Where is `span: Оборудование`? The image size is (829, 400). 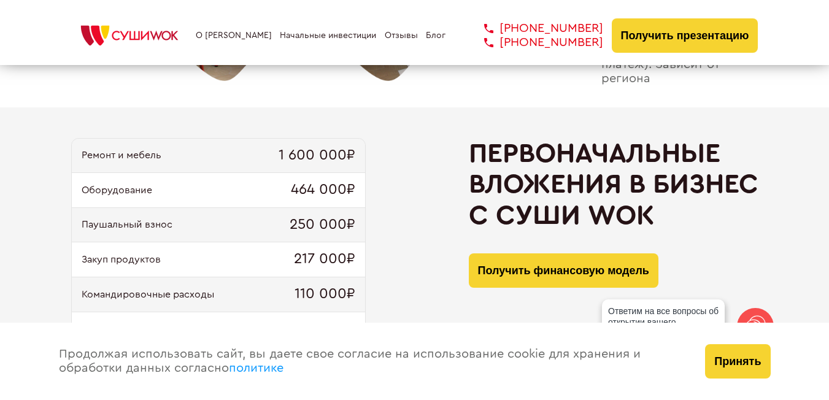 span: Оборудование is located at coordinates (117, 190).